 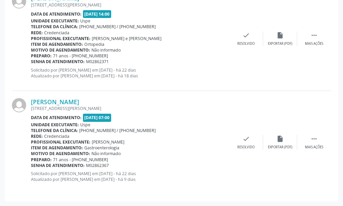 I want to click on img: img, so click(x=19, y=105).